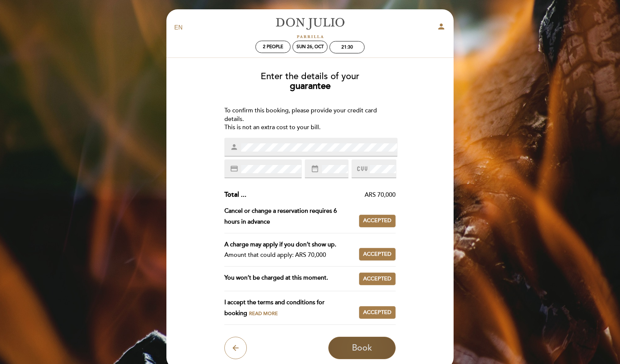  What do you see at coordinates (292, 216) in the screenshot?
I see `div: Cancel or change a reservation requires 6 hours in advance` at bounding box center [292, 216].